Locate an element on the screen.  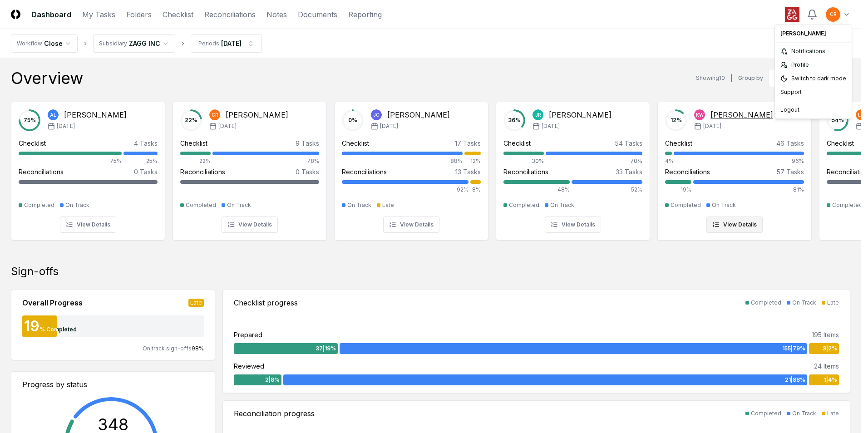
div: Reconciliation progress is located at coordinates (274, 413).